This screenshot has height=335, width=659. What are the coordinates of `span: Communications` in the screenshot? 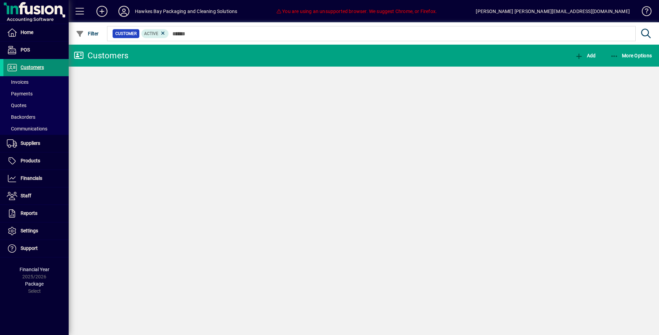 It's located at (27, 129).